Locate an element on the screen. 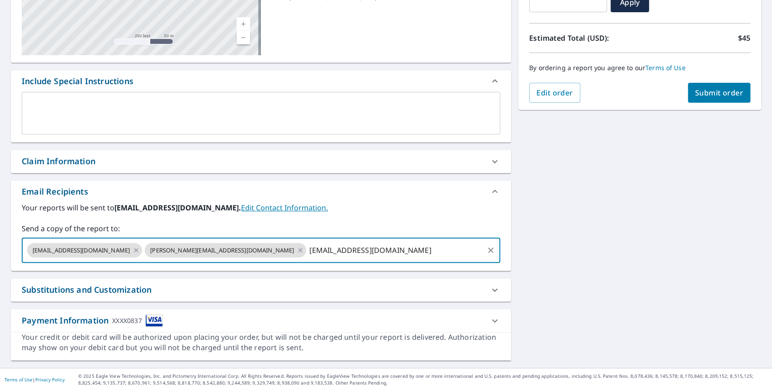 This screenshot has width=772, height=390. button: Submit order is located at coordinates (719, 93).